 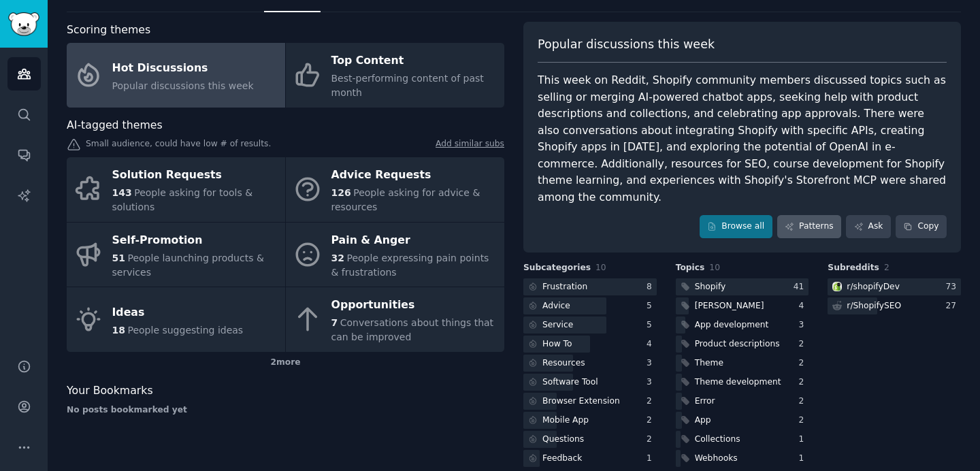 What do you see at coordinates (335, 323) in the screenshot?
I see `span: 7` at bounding box center [335, 323].